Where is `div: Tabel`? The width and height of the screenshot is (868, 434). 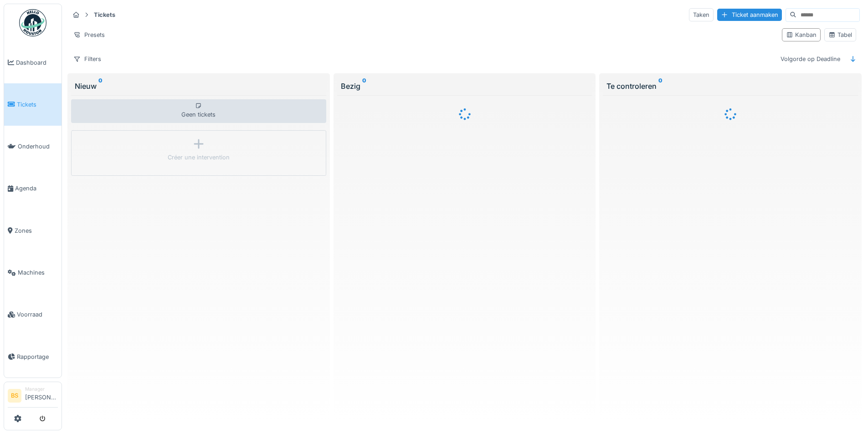 div: Tabel is located at coordinates (841, 35).